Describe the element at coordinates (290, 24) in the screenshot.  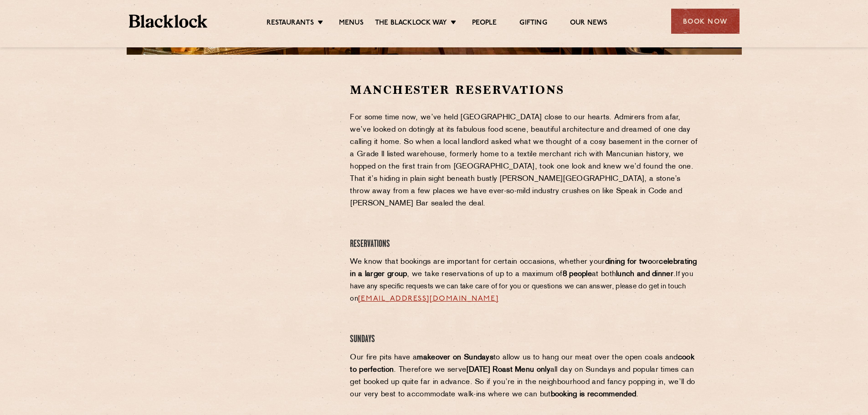
I see `a: Restaurants` at that location.